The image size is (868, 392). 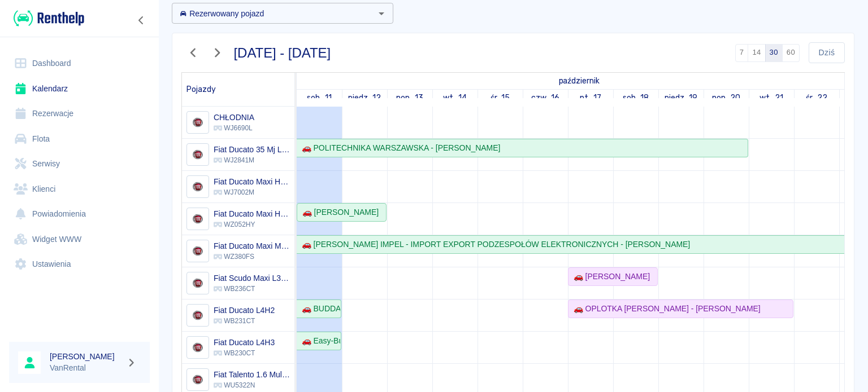 I want to click on a: Kalendarz, so click(x=79, y=88).